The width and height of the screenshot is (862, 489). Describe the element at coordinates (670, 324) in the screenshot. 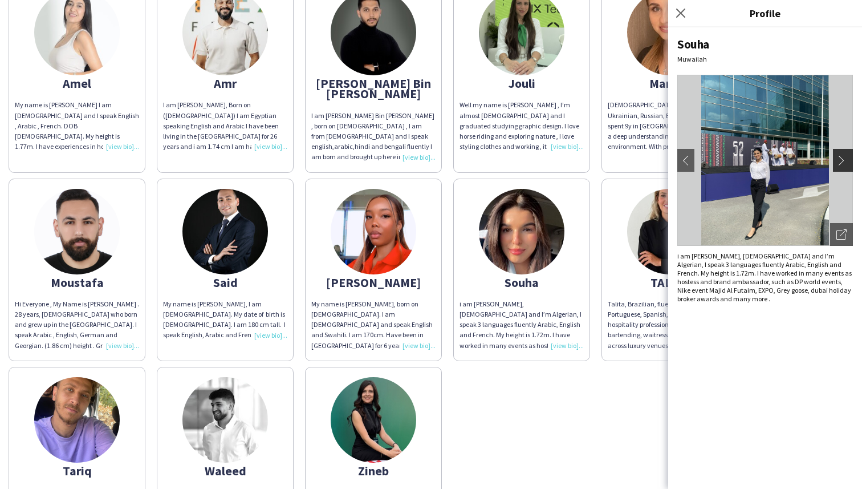

I see `div: Talita, Brazilian, fluent in English, Portuguese, Spanish, 1.62m height. Skilled hospitality prof...` at that location.